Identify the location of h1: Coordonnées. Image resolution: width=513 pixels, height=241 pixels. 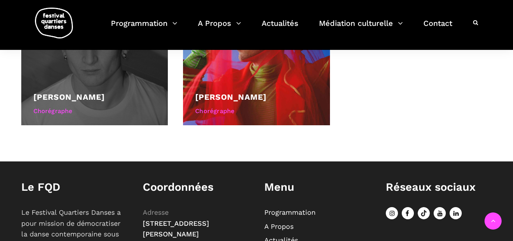
(196, 187).